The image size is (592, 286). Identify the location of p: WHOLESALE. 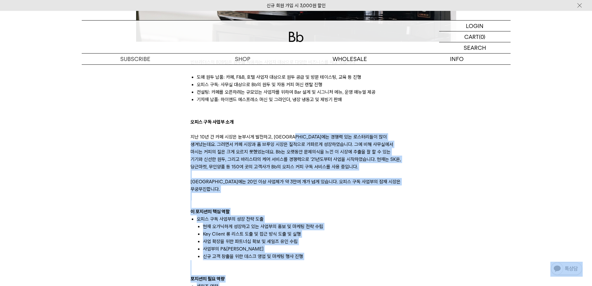
(350, 59).